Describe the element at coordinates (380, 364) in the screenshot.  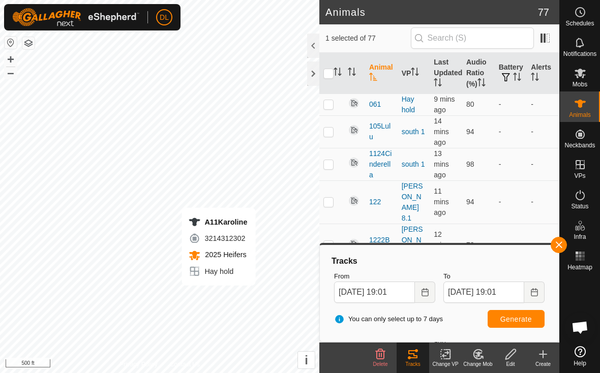
I see `span: Delete` at that location.